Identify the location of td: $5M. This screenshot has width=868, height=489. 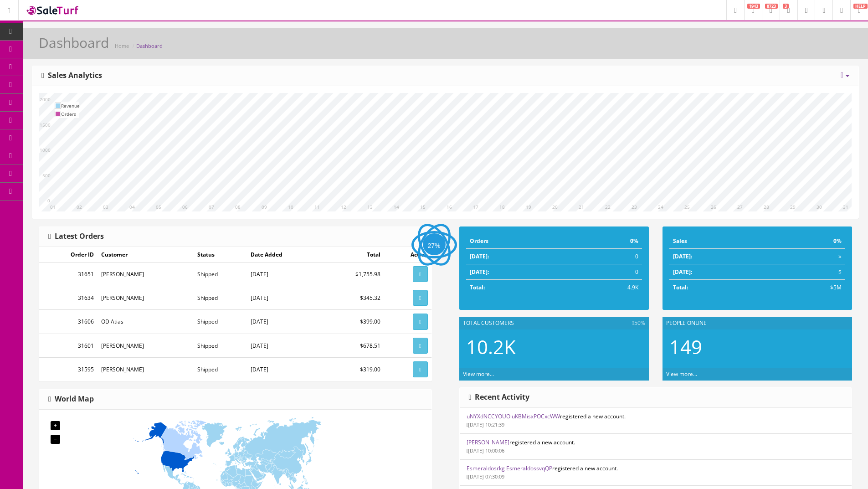
(809, 287).